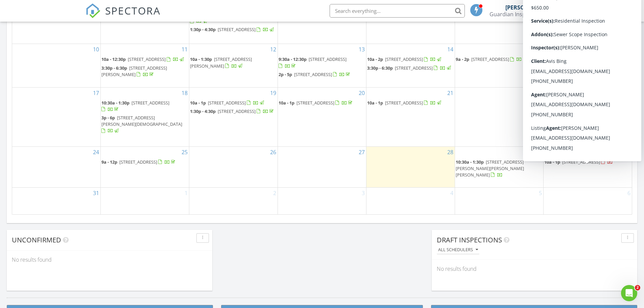 Image resolution: width=644 pixels, height=308 pixels. I want to click on a: Go to August 24, 2025, so click(96, 152).